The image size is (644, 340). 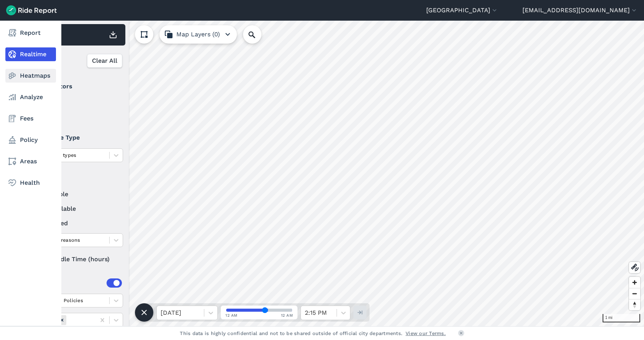 What do you see at coordinates (198, 34) in the screenshot?
I see `button: Map Layers (0)` at bounding box center [198, 34].